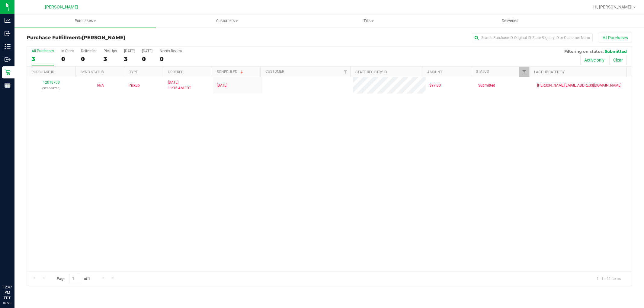 The height and width of the screenshot is (308, 644). What do you see at coordinates (371, 72) in the screenshot?
I see `a: State Registry ID` at bounding box center [371, 72].